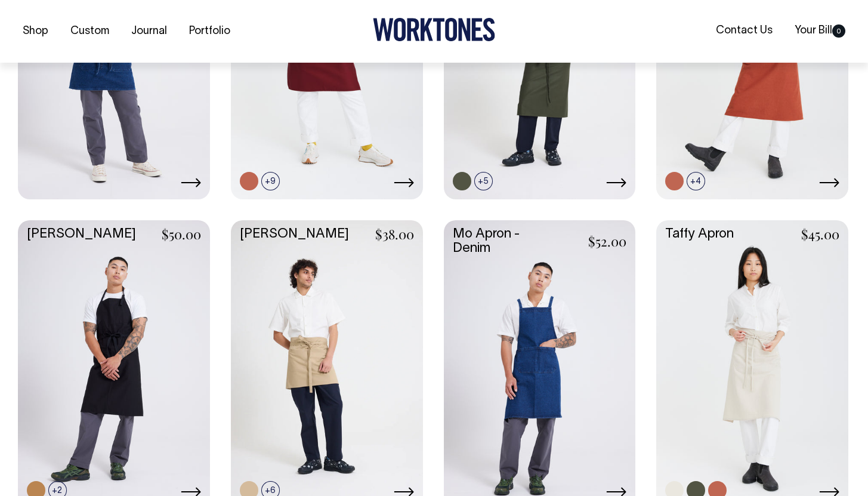 This screenshot has width=868, height=496. I want to click on a: Portfolio, so click(209, 31).